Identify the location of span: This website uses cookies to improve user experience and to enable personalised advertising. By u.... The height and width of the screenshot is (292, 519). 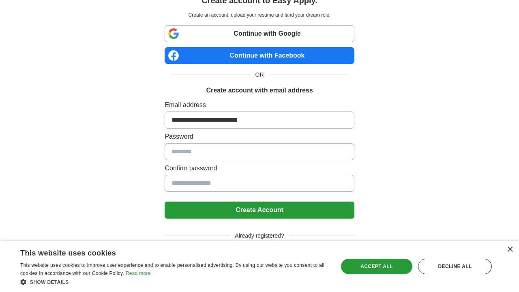
(172, 269).